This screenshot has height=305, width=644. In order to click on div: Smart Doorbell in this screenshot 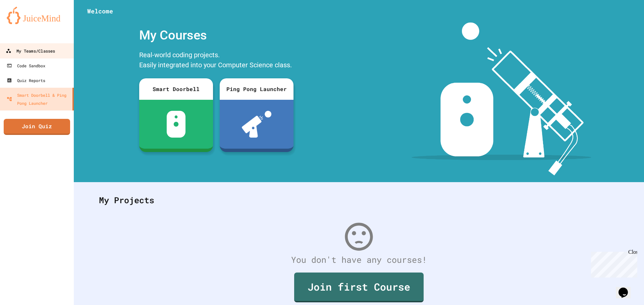, I will do `click(176, 89)`.